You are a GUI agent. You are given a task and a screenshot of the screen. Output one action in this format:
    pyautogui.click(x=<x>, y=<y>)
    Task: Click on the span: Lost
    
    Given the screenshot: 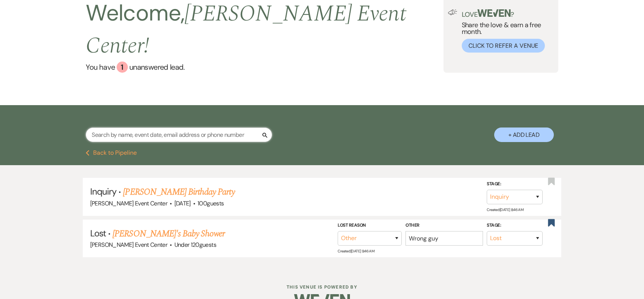 What is the action you would take?
    pyautogui.click(x=98, y=233)
    